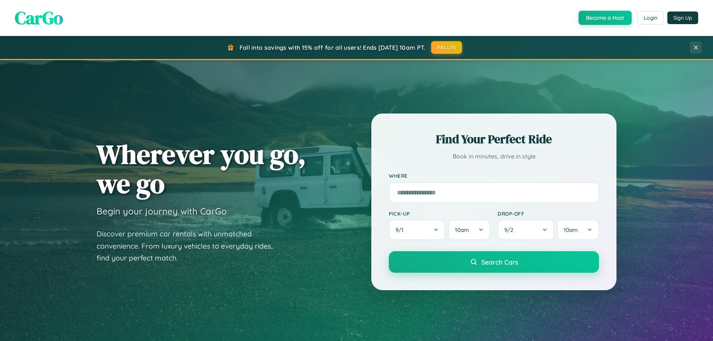 Image resolution: width=713 pixels, height=341 pixels. Describe the element at coordinates (439, 214) in the screenshot. I see `label: Pick-up` at that location.